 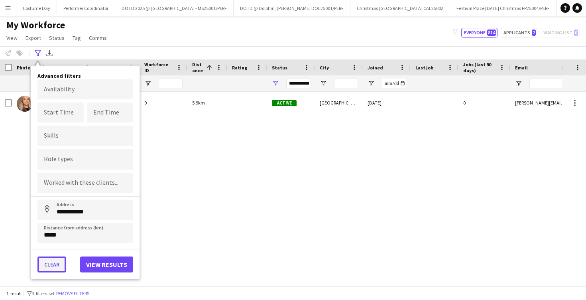 What do you see at coordinates (25, 104) in the screenshot?
I see `img: Kerry Gillespie` at bounding box center [25, 104].